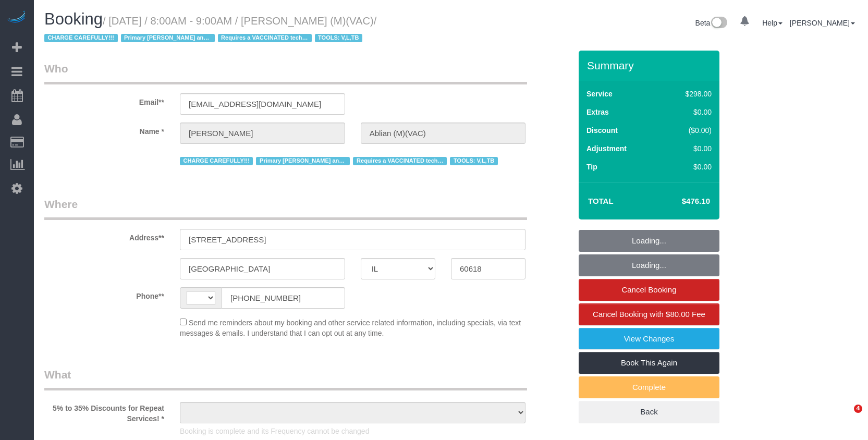 The width and height of the screenshot is (868, 440). Describe the element at coordinates (592, 167) in the screenshot. I see `label: Tip` at that location.